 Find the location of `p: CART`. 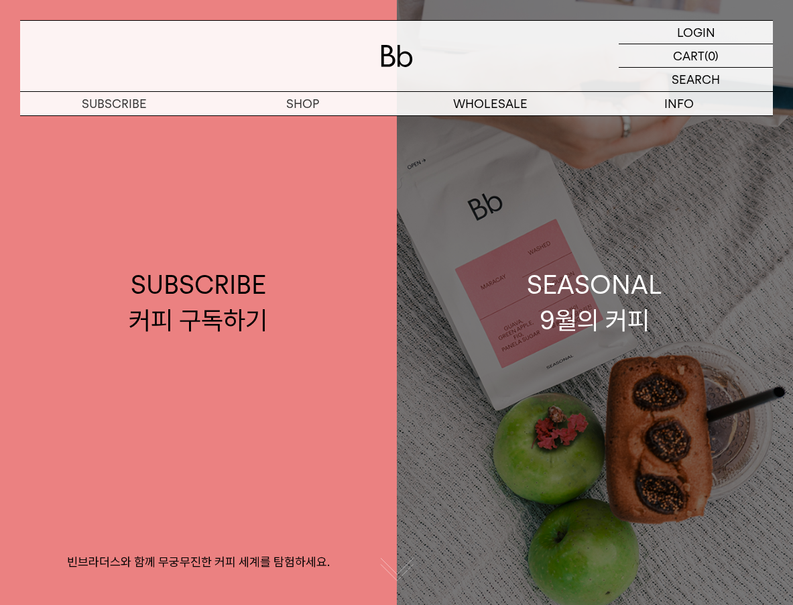

p: CART is located at coordinates (688, 56).